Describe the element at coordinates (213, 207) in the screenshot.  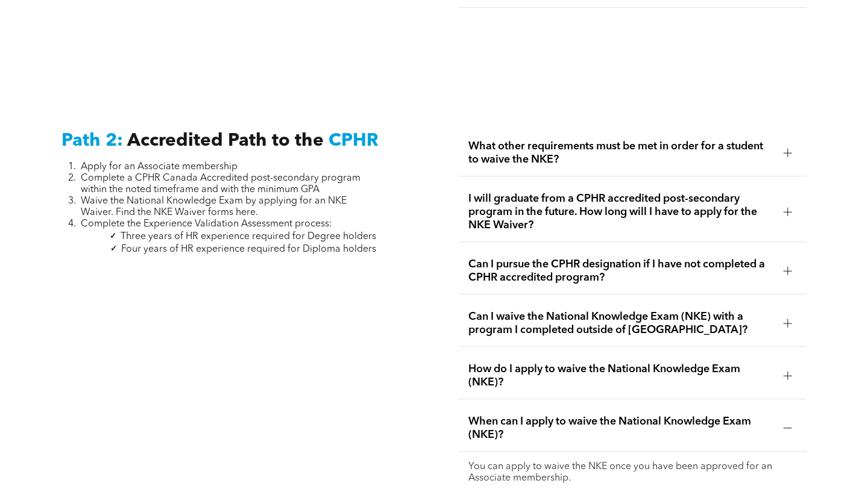
I see `span: Waive the National Knowledge Exam by applying for an NKE Waiver. Find the NKE Waiver forms here.` at that location.